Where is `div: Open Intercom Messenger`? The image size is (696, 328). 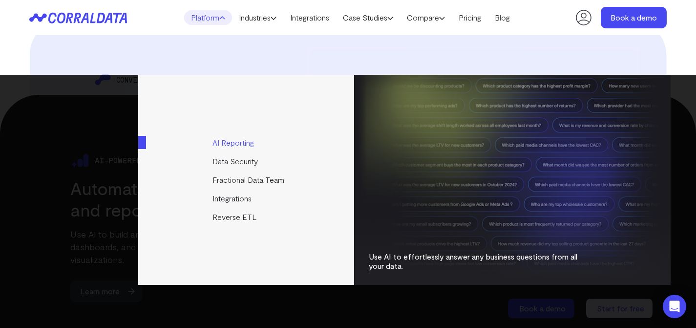
div: Open Intercom Messenger is located at coordinates (674, 306).